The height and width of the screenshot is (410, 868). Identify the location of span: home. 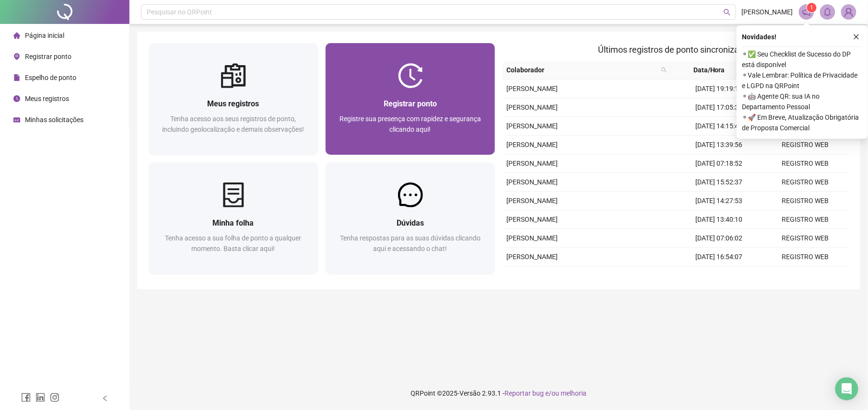
(17, 35).